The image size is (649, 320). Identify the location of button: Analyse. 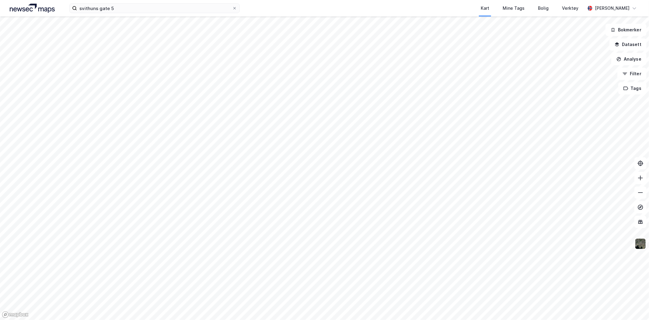
(629, 59).